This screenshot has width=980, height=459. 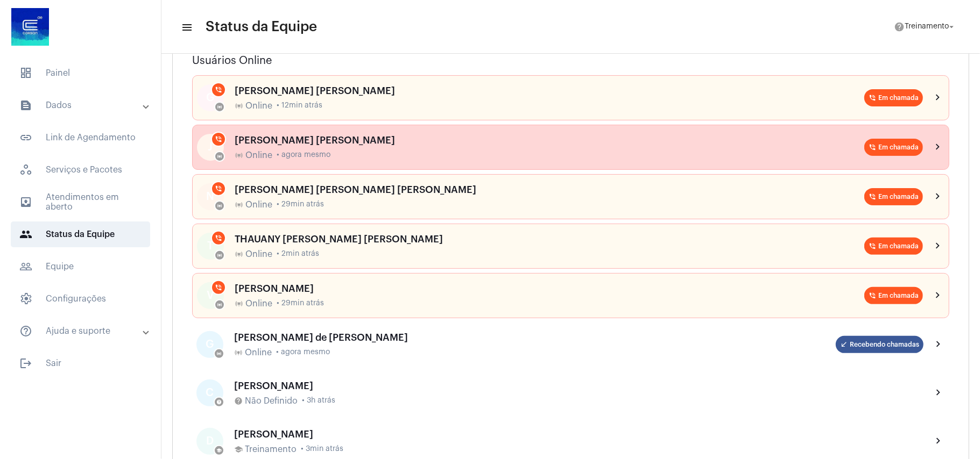 I want to click on button: Treinamento, so click(x=925, y=27).